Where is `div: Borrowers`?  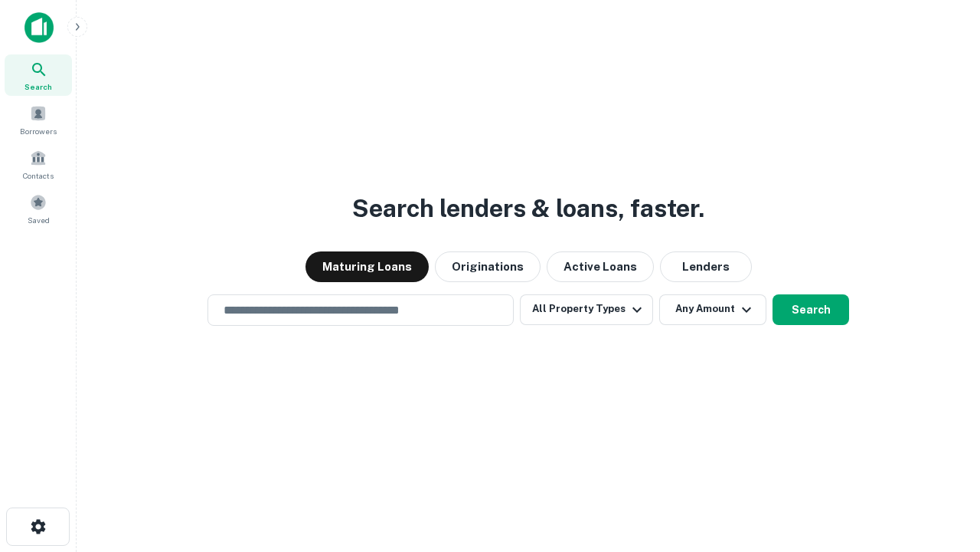
div: Borrowers is located at coordinates (38, 120).